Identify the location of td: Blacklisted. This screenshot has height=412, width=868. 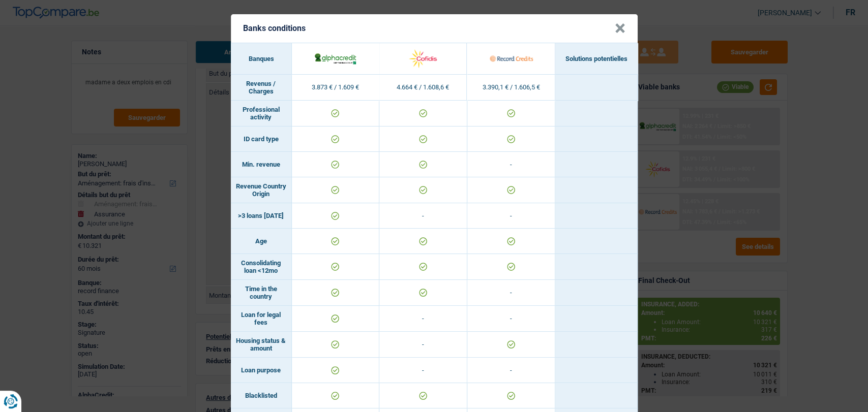
(261, 396).